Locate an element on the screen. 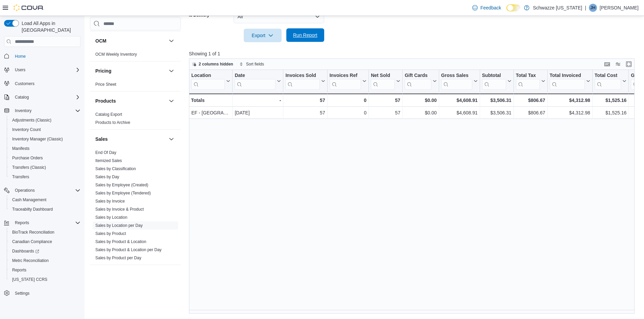 The width and height of the screenshot is (644, 319). span: Sales by Employee (Tendered) is located at coordinates (123, 193).